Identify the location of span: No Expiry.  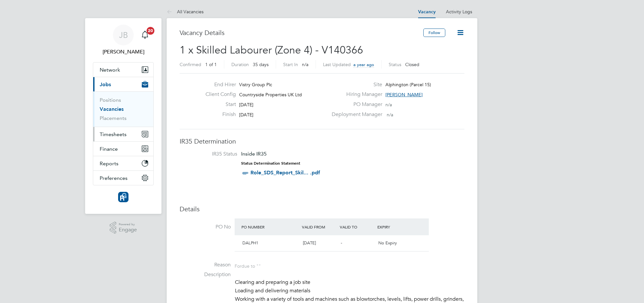
(387, 243).